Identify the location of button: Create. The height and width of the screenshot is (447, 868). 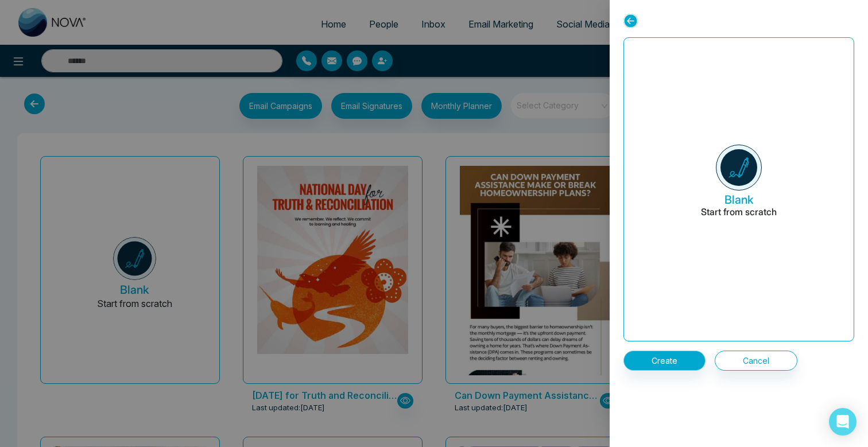
(664, 360).